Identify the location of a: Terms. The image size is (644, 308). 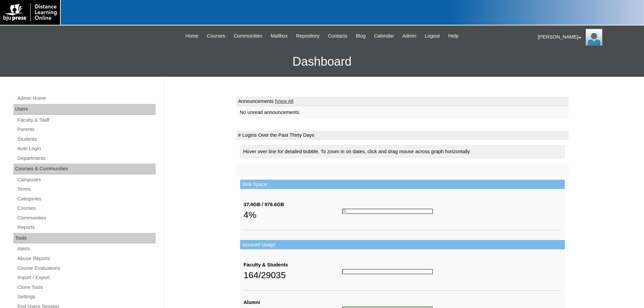
(86, 189).